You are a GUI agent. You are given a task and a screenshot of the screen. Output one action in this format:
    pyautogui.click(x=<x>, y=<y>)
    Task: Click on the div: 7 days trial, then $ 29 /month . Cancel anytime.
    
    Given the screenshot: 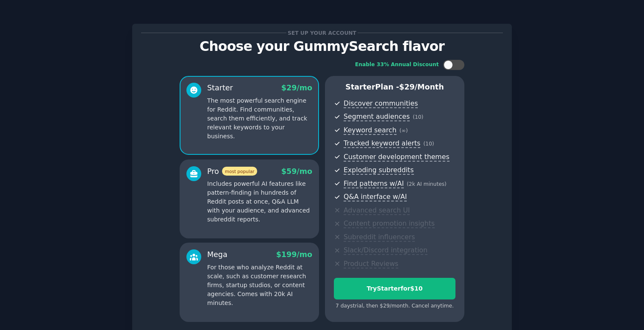 What is the action you would take?
    pyautogui.click(x=395, y=306)
    